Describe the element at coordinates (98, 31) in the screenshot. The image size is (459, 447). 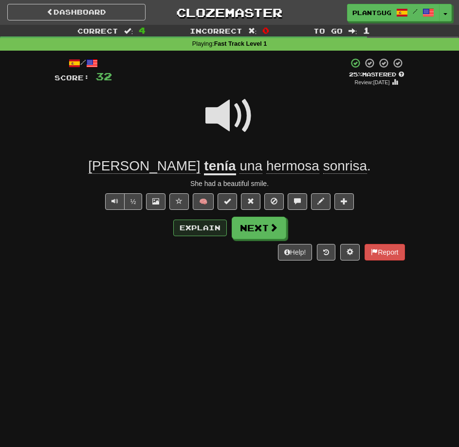
I see `span: Correct` at that location.